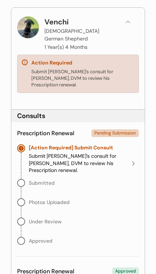 Image resolution: width=156 pixels, height=274 pixels. What do you see at coordinates (52, 63) in the screenshot?
I see `div: Action Required` at bounding box center [52, 63].